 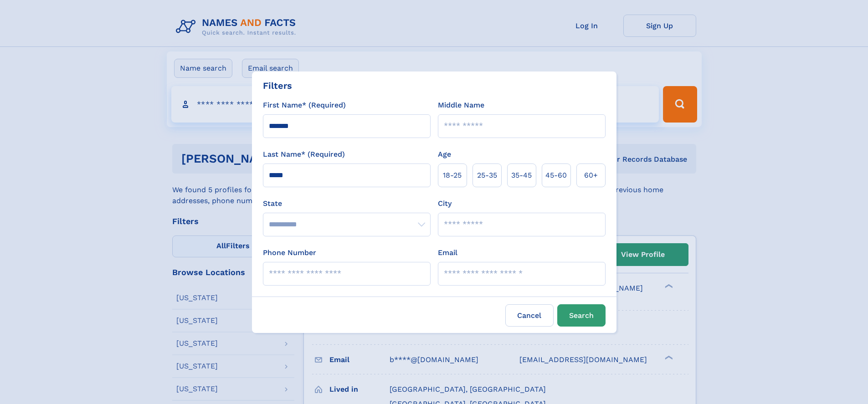 I want to click on div: Filters, so click(x=278, y=86).